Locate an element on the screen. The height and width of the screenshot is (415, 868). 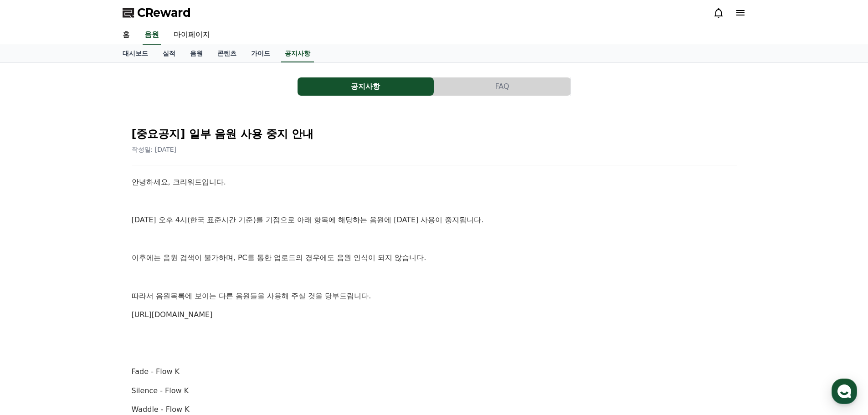
p: Silence - Flow K is located at coordinates (434, 391).